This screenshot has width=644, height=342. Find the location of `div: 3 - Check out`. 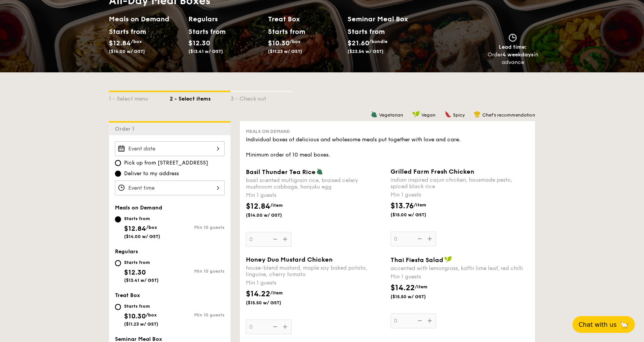

div: 3 - Check out is located at coordinates (261, 97).